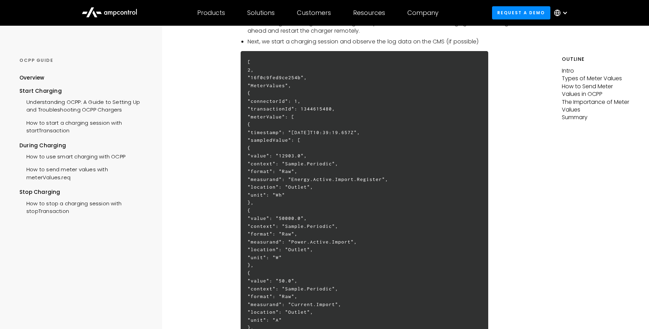  I want to click on div: Understanding OCPP: A Guide to Setting Up and Troubleshooting OCPP Chargers, so click(84, 105).